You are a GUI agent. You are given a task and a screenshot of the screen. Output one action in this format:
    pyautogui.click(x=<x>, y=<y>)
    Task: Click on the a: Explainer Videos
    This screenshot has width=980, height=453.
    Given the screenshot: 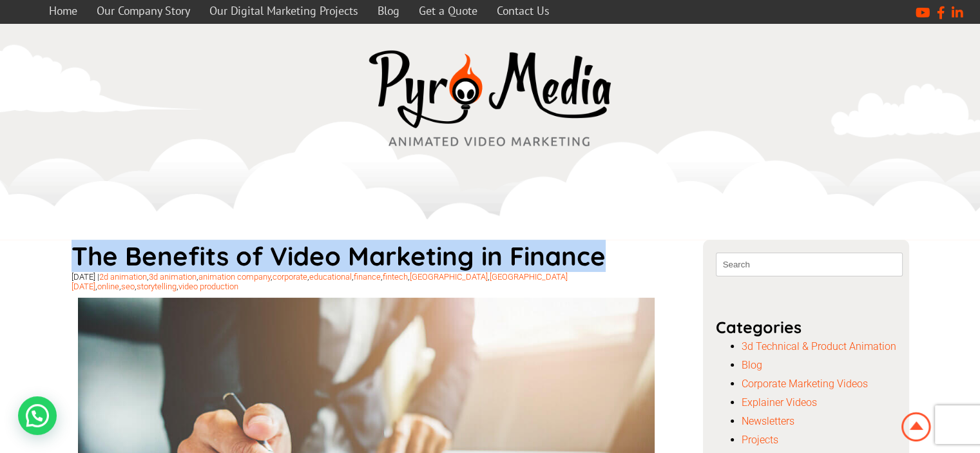 What is the action you would take?
    pyautogui.click(x=779, y=402)
    